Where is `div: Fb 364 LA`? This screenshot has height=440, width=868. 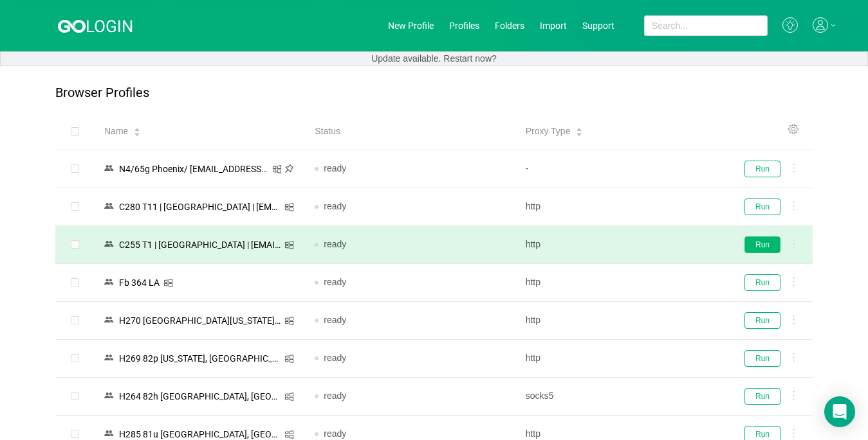 div: Fb 364 LA is located at coordinates (139, 283).